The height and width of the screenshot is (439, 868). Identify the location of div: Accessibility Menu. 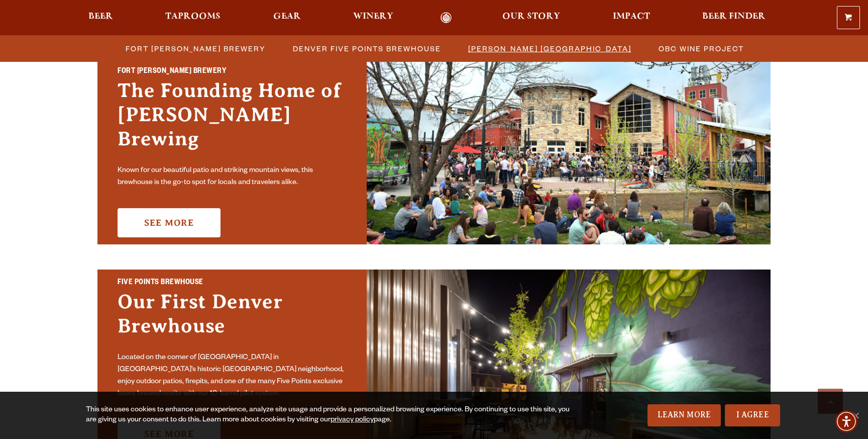
(846, 422).